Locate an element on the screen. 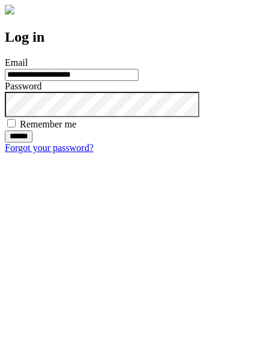  a: Forgot your password? is located at coordinates (49, 147).